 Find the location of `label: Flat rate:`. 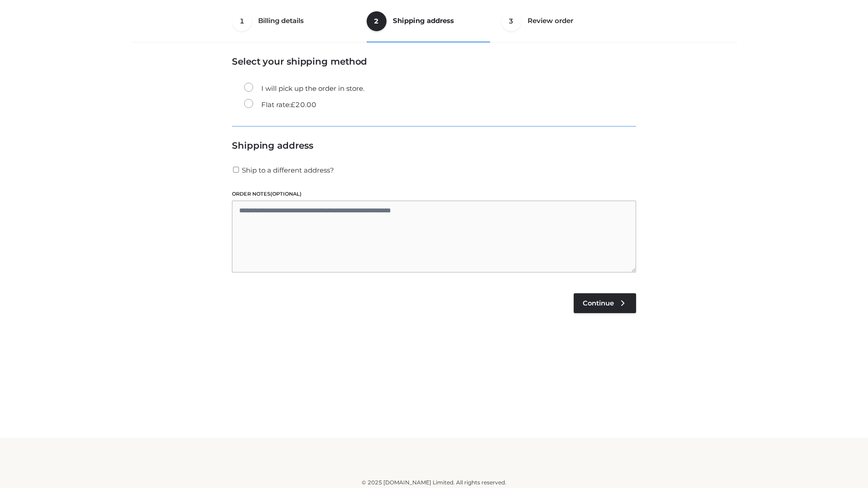

label: Flat rate: is located at coordinates (280, 105).